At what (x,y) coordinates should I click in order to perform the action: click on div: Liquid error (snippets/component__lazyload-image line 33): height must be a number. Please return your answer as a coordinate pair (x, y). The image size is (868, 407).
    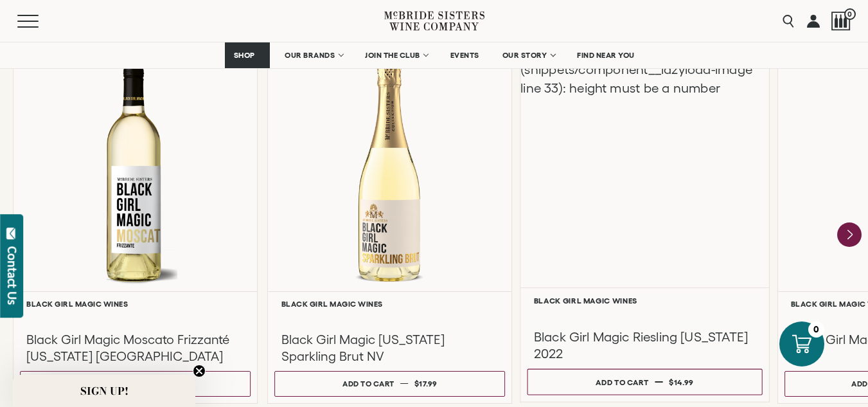
    Looking at the image, I should click on (644, 163).